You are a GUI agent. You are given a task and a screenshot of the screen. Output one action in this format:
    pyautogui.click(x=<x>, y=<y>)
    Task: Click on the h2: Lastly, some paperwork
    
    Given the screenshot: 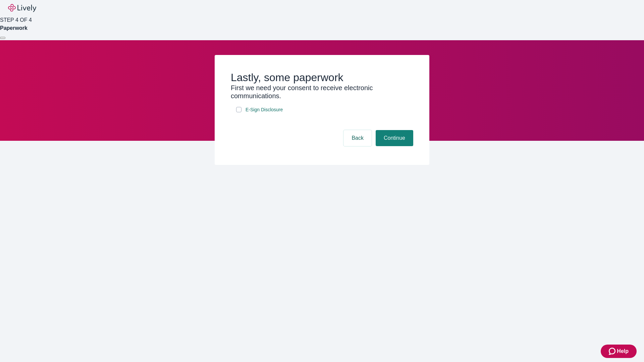 What is the action you would take?
    pyautogui.click(x=322, y=77)
    